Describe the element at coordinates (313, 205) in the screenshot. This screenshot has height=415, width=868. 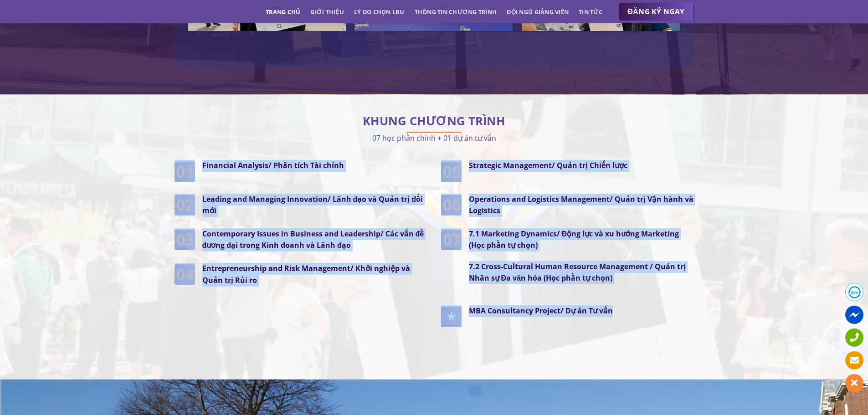
I see `strong: Leading and Managing Innovation/ Lãnh đạo và Quản trị đổi mới` at that location.